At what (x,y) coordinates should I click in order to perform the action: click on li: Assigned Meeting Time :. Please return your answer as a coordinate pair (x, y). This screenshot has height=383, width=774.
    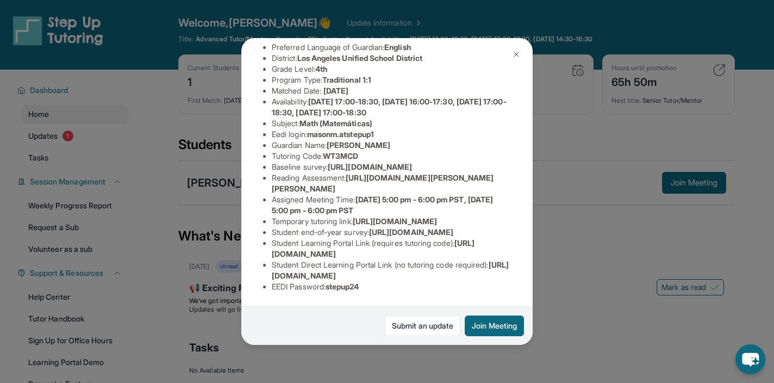
    Looking at the image, I should click on (392, 205).